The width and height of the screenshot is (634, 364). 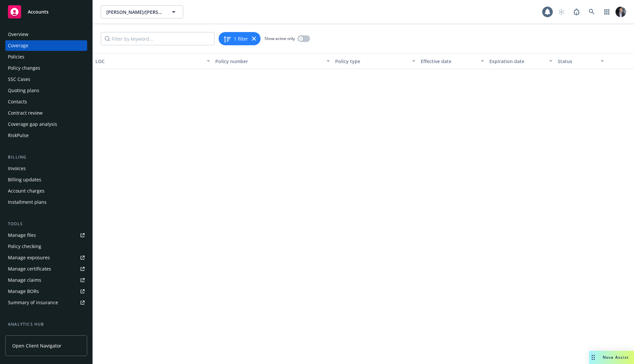 I want to click on button: Status, so click(x=581, y=61).